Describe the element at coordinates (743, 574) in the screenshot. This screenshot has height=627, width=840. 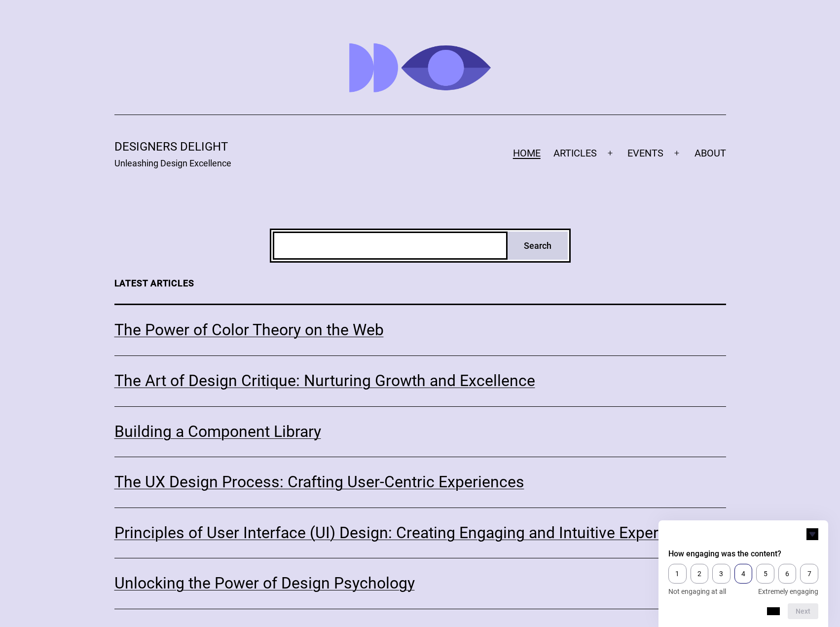
I see `span: 4` at that location.